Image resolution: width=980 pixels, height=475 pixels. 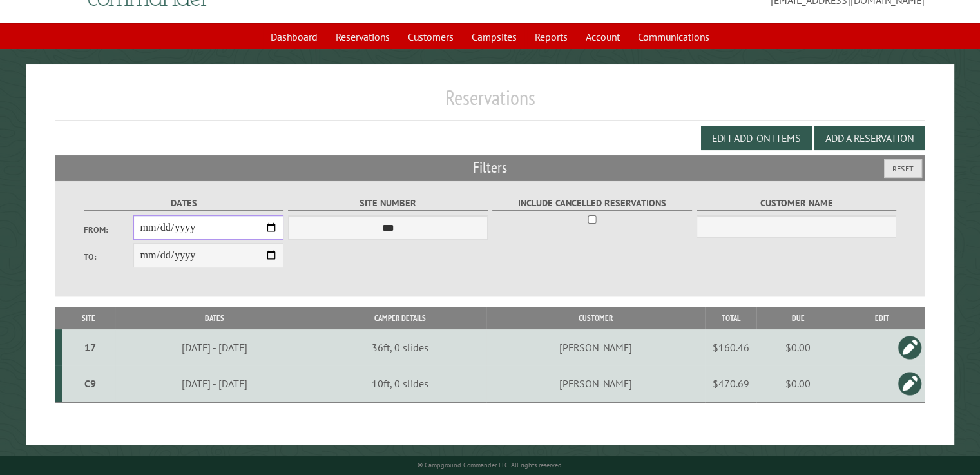 What do you see at coordinates (215, 318) in the screenshot?
I see `th: Dates` at bounding box center [215, 318].